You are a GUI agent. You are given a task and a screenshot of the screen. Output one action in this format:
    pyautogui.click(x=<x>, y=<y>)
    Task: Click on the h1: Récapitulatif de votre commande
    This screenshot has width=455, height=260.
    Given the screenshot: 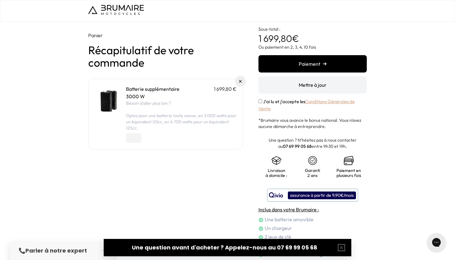 What is the action you would take?
    pyautogui.click(x=166, y=56)
    